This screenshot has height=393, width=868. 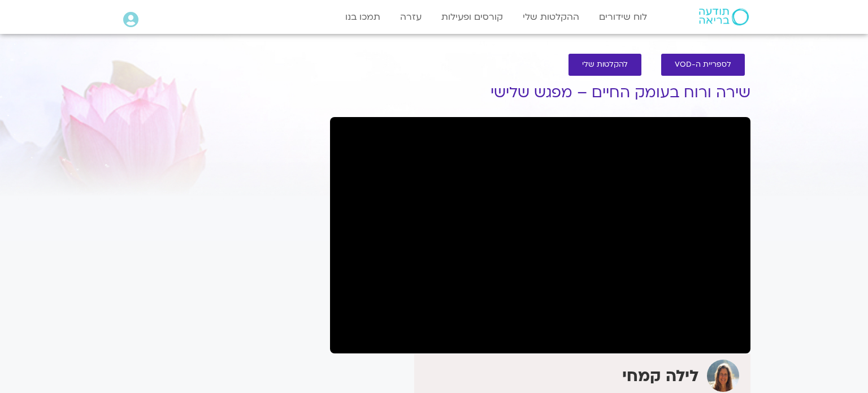 I want to click on a: ההקלטות שלי, so click(x=551, y=17).